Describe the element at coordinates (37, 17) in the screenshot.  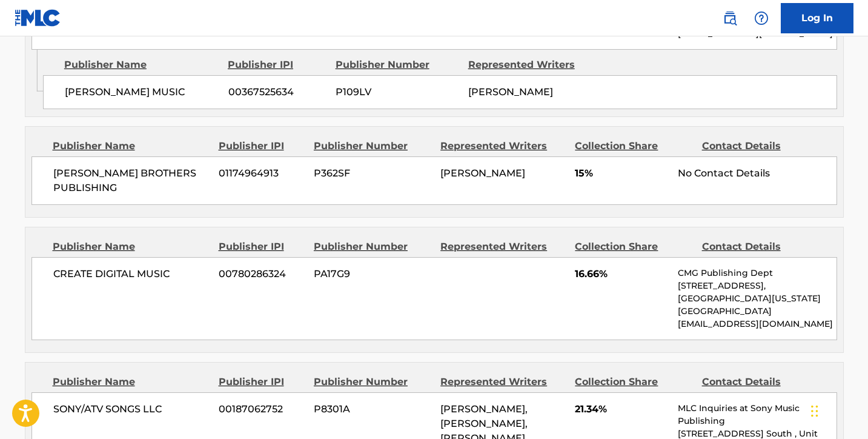
I see `img: MLC Logo` at that location.